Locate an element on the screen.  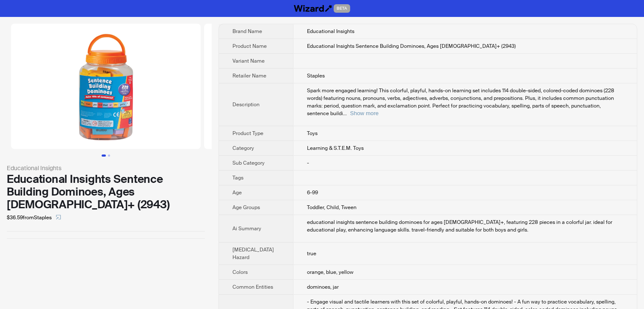
span: orange, blue, yellow is located at coordinates (330, 272).